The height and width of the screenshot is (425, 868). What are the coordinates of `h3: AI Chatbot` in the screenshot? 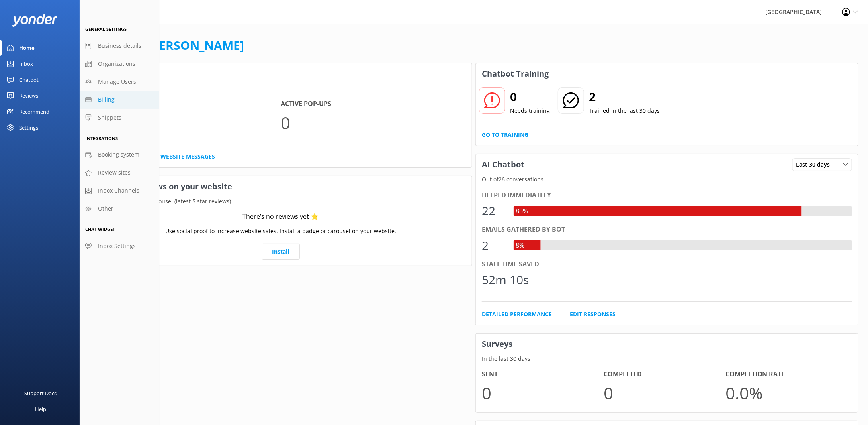 It's located at (503, 165).